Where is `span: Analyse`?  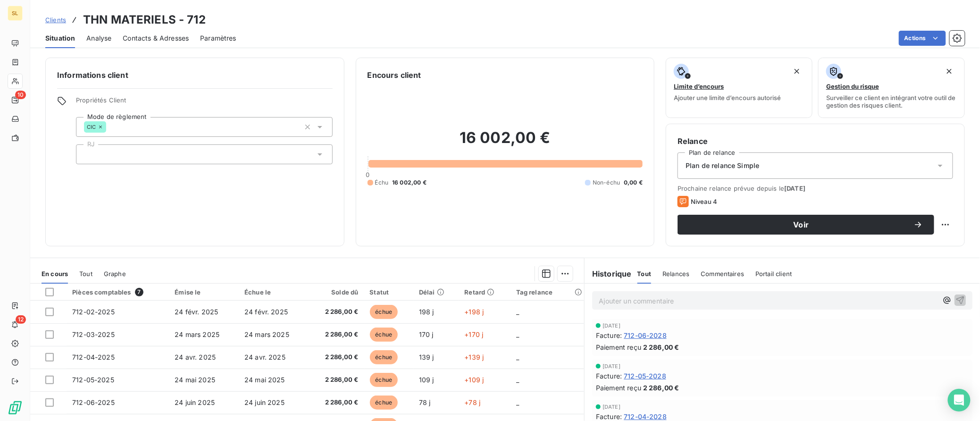
span: Analyse is located at coordinates (98, 38).